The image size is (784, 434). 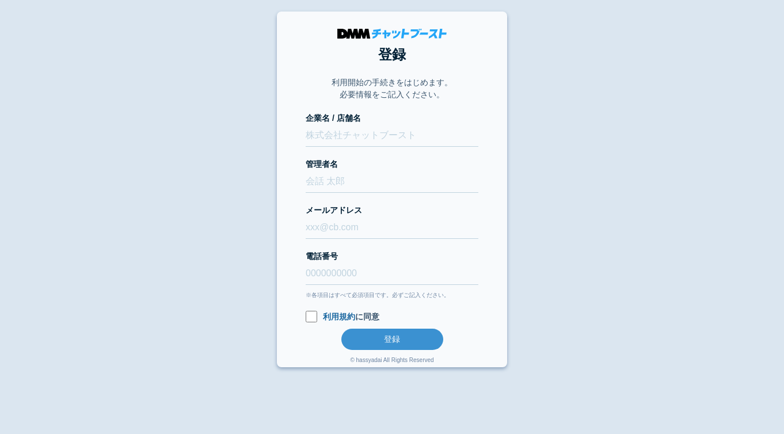 What do you see at coordinates (392, 181) in the screenshot?
I see `input: 会話 太郎` at bounding box center [392, 181].